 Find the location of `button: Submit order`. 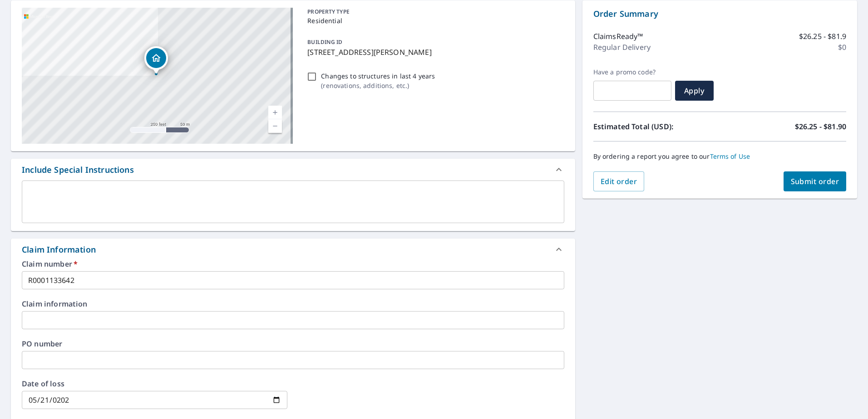

button: Submit order is located at coordinates (815, 181).